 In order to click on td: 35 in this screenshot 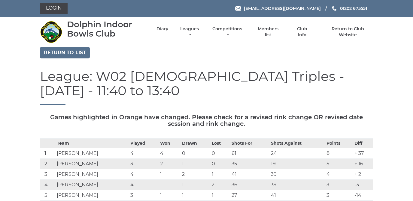, I will do `click(249, 164)`.